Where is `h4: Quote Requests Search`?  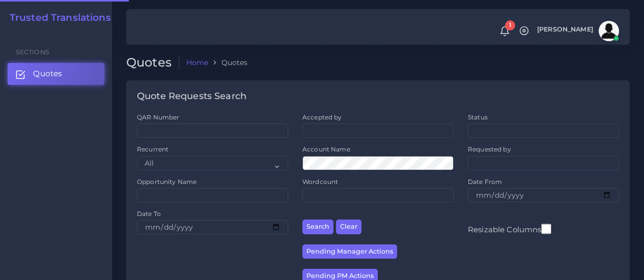
h4: Quote Requests Search is located at coordinates (191, 97).